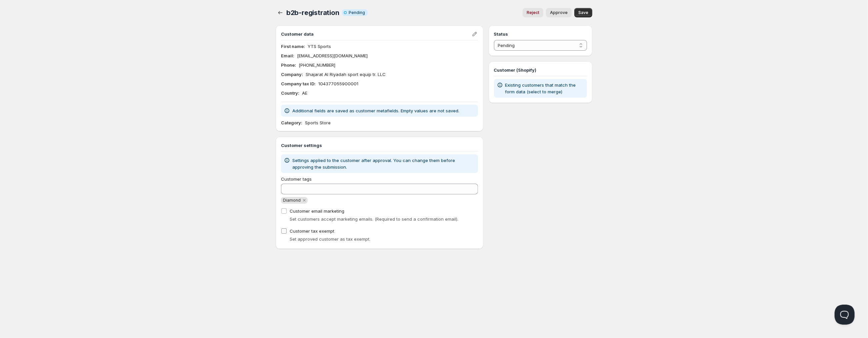 This screenshot has width=868, height=338. Describe the element at coordinates (379, 145) in the screenshot. I see `h3: Customer settings` at that location.